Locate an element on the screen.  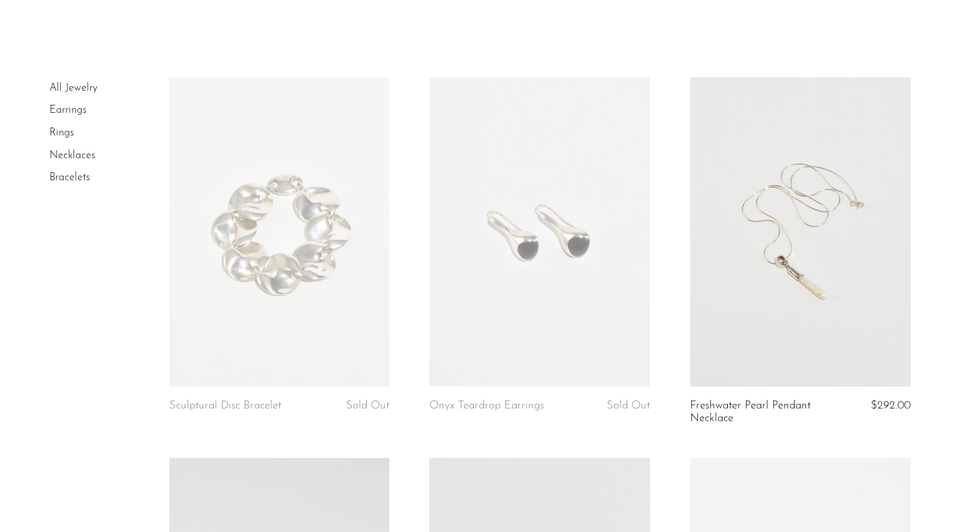
a: All Jewelry is located at coordinates (73, 88).